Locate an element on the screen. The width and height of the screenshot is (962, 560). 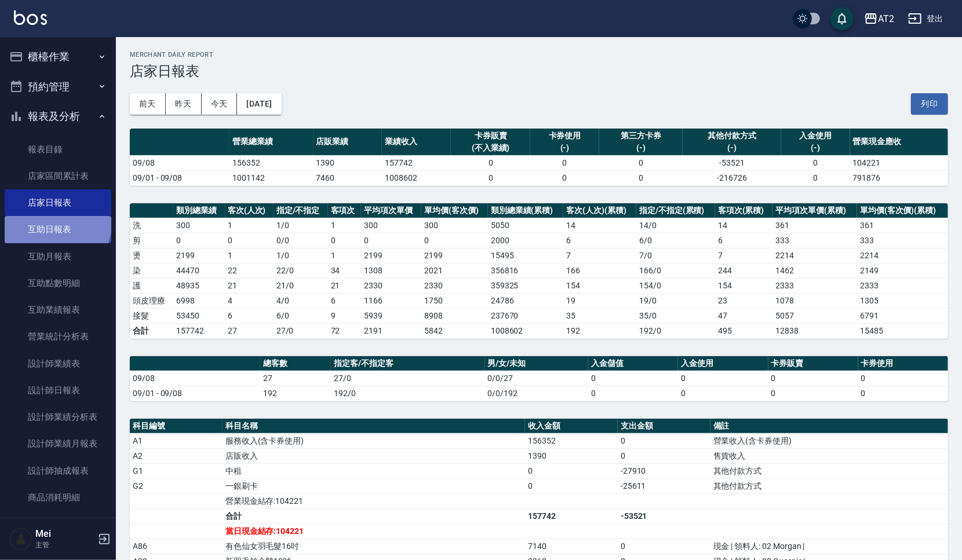
table: a dense table is located at coordinates (539, 272).